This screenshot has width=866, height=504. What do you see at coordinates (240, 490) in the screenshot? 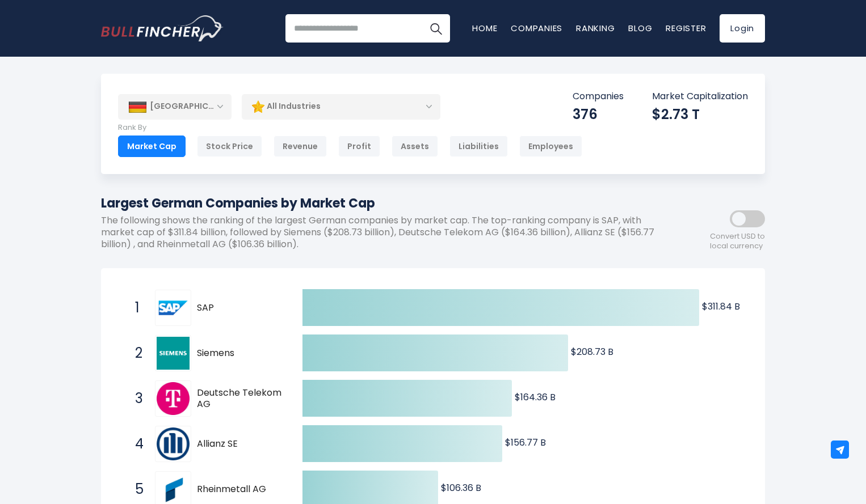
I see `span: Rheinmetall AG` at bounding box center [240, 490].